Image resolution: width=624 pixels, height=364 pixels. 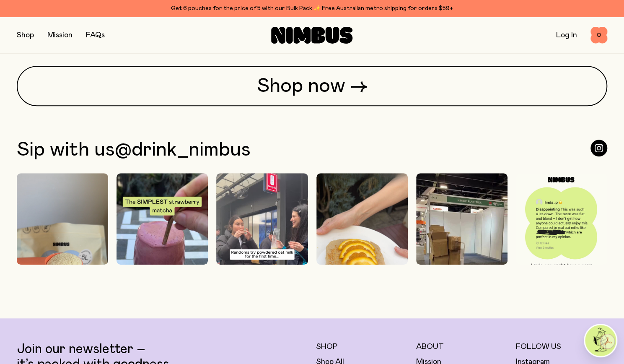 What do you see at coordinates (134, 149) in the screenshot?
I see `h2: Sip with us` at bounding box center [134, 149].